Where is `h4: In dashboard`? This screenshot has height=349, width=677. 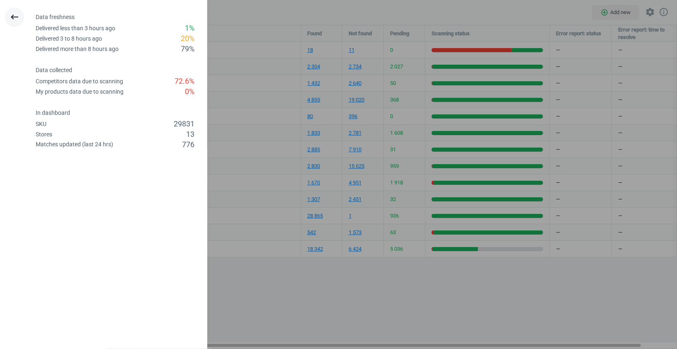
h4: In dashboard is located at coordinates (121, 113).